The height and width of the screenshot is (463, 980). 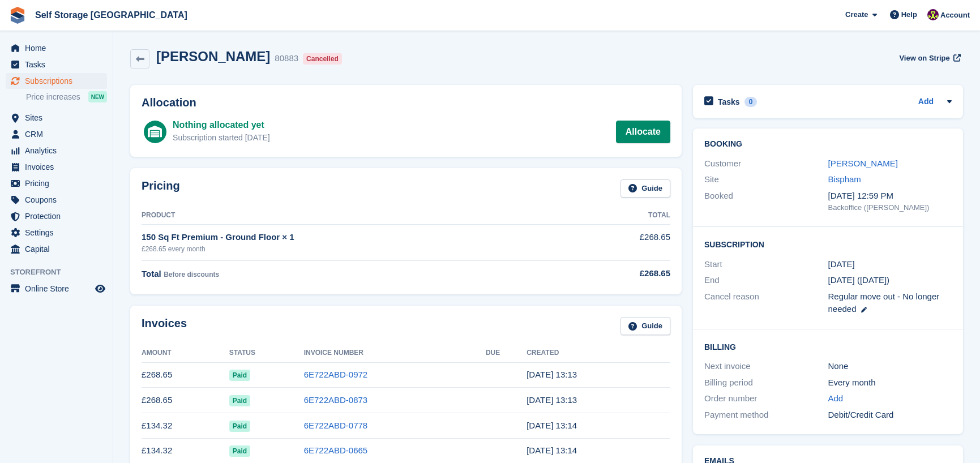 What do you see at coordinates (58, 48) in the screenshot?
I see `span: Home` at bounding box center [58, 48].